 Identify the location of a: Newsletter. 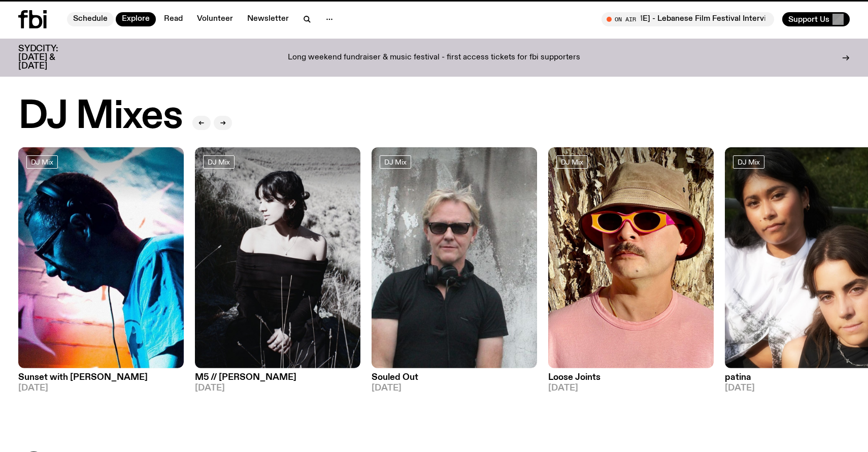
(268, 19).